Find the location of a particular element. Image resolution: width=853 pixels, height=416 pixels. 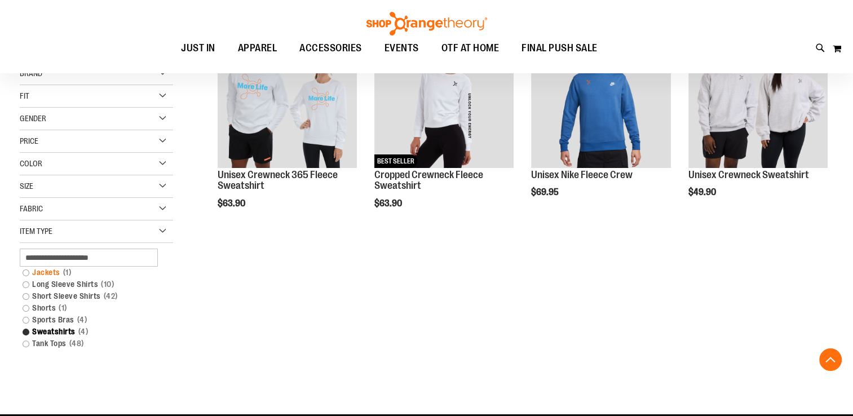

span: Color is located at coordinates (31, 164).